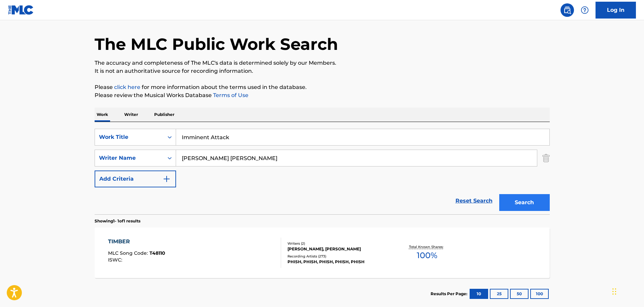 The width and height of the screenshot is (644, 307). I want to click on a: Reset Search, so click(474, 201).